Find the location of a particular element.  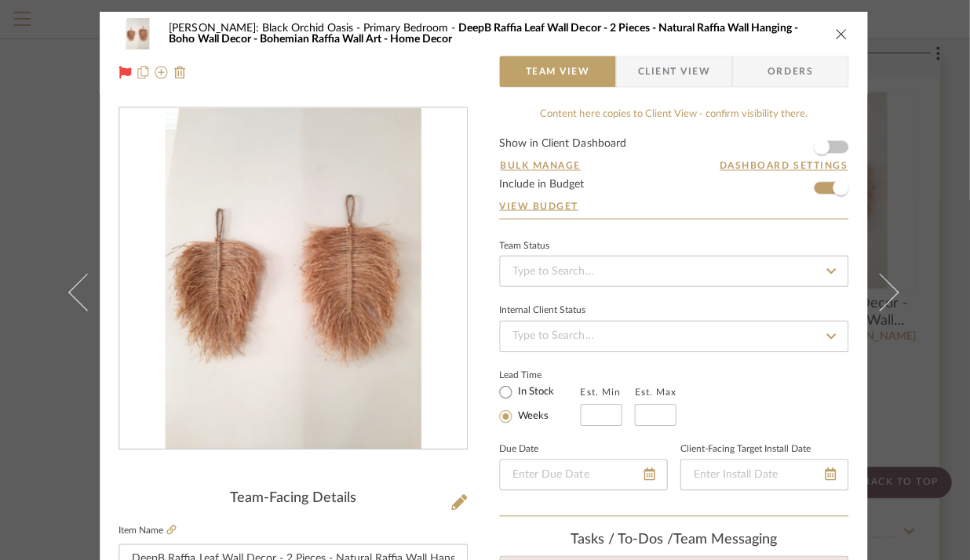

img: Remove from project is located at coordinates (182, 72).